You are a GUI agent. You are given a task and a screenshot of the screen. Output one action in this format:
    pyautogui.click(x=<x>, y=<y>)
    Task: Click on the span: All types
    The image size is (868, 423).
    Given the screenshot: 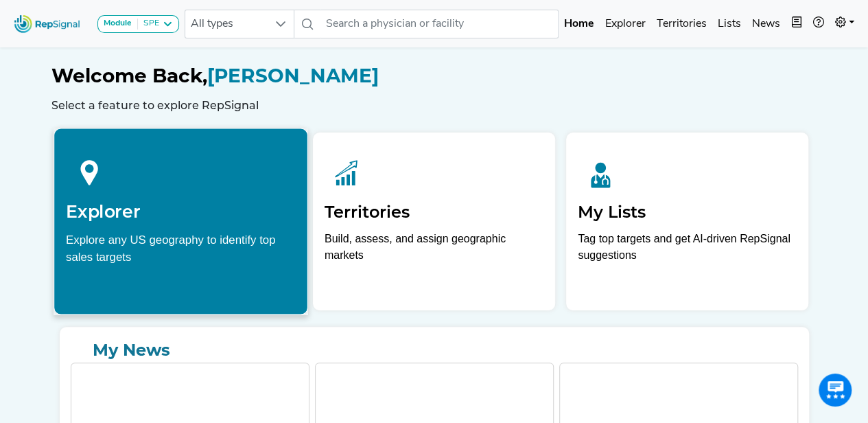 What is the action you would take?
    pyautogui.click(x=226, y=24)
    